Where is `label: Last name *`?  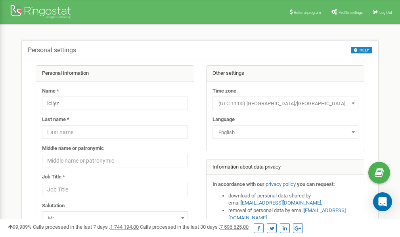
label: Last name * is located at coordinates (55, 120).